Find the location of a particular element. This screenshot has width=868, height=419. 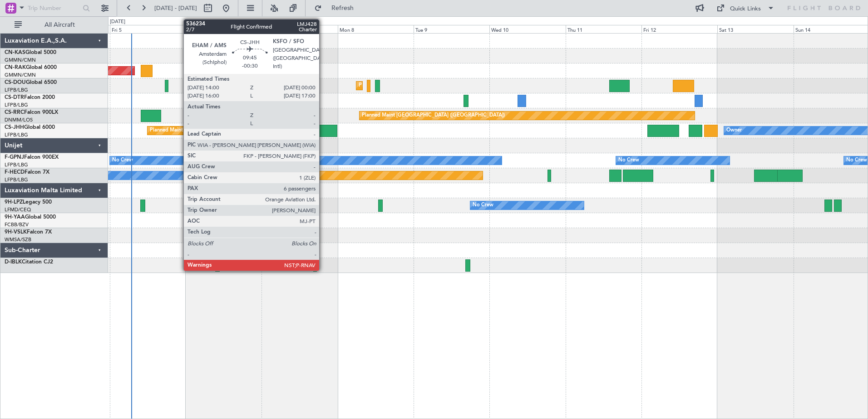

a: F-GPNJFalcon 900EX is located at coordinates (31, 158).